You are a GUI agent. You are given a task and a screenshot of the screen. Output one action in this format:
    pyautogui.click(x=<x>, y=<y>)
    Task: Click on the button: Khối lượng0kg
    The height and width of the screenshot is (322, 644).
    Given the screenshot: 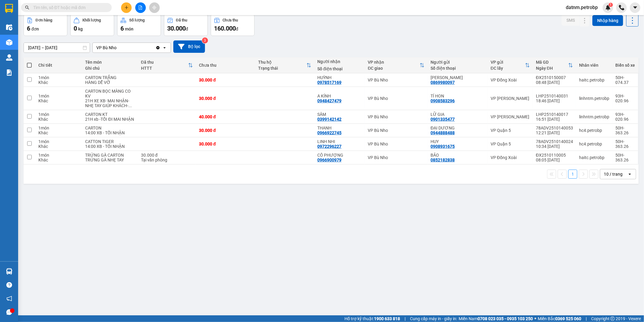 What is the action you would take?
    pyautogui.click(x=92, y=25)
    